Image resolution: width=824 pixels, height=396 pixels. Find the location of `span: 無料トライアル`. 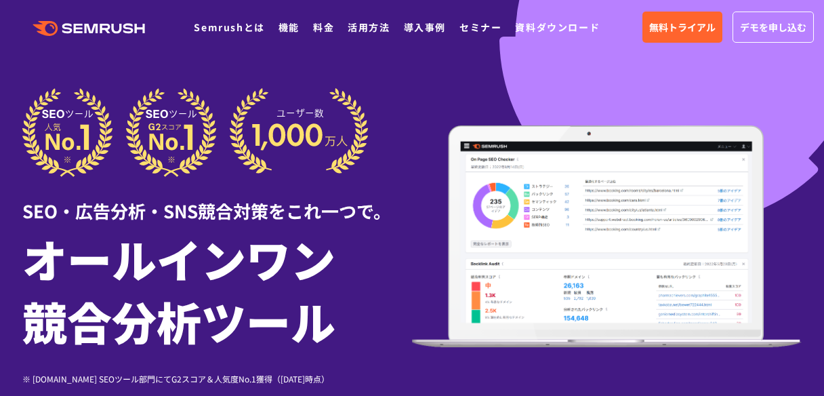

span: 無料トライアル is located at coordinates (682, 27).